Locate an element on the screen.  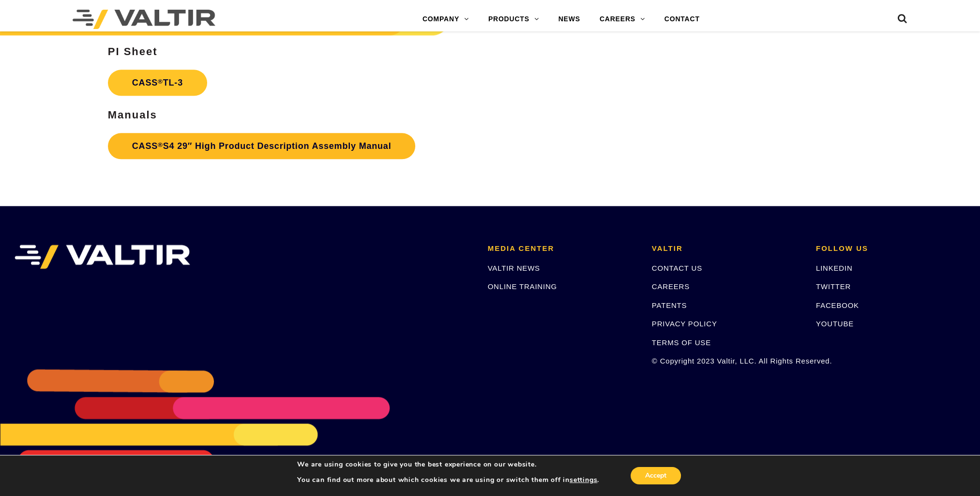
a: CASS®TL-3 is located at coordinates (157, 83).